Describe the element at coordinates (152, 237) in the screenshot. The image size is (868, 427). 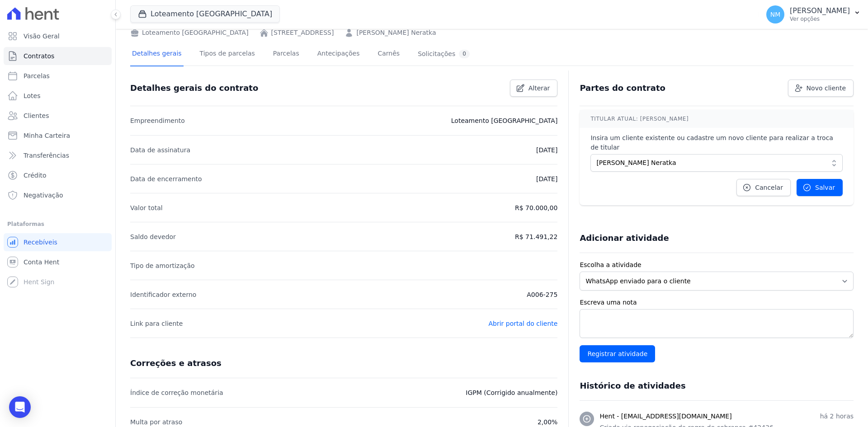
I see `p: Saldo devedor` at that location.